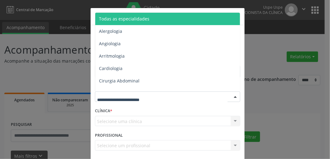 This screenshot has width=330, height=159. I want to click on span: Todas as especialidades, so click(124, 19).